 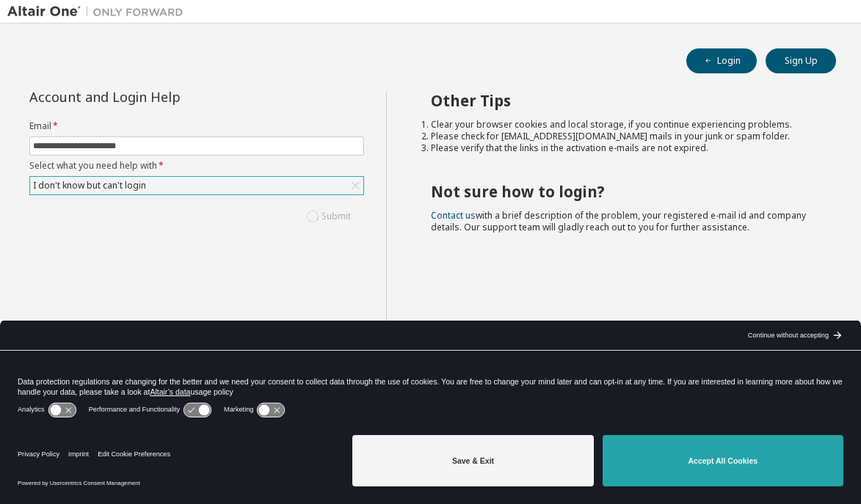 I want to click on span: with a brief description of the problem, your registered e-mail id and company details. Our suppo..., so click(x=618, y=221).